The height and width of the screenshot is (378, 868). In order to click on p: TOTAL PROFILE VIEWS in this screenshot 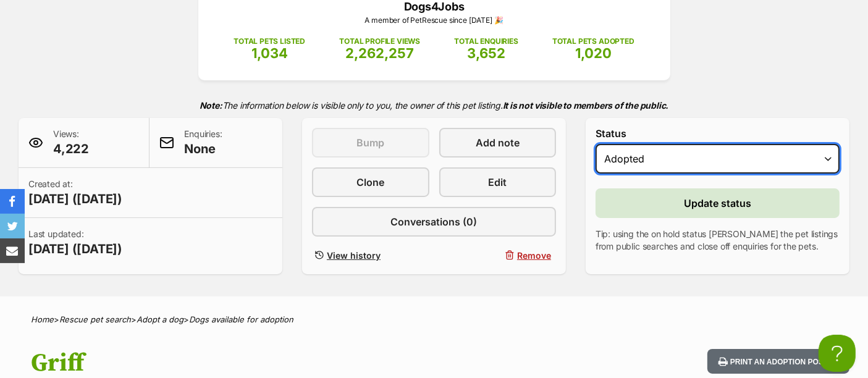, I will do `click(379, 41)`.